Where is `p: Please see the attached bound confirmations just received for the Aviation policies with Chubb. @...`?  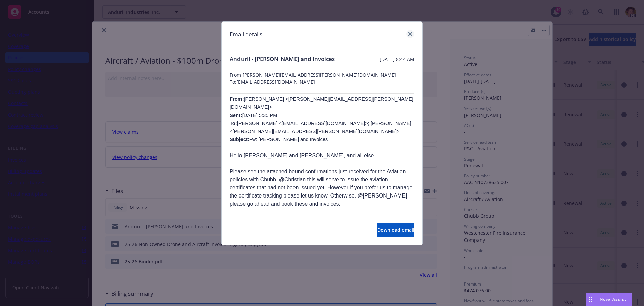
p: Please see the attached bound confirmations just received for the Aviation policies with Chubb. @... is located at coordinates (322, 188).